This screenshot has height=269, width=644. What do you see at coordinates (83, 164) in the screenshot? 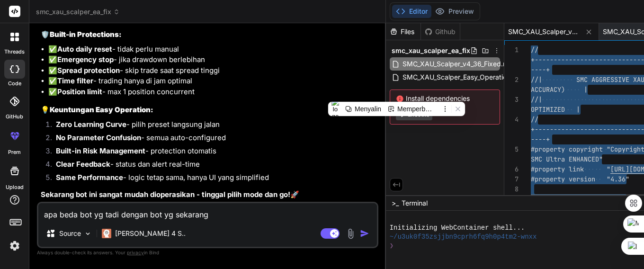
I see `strong: Clear Feedback` at bounding box center [83, 164].